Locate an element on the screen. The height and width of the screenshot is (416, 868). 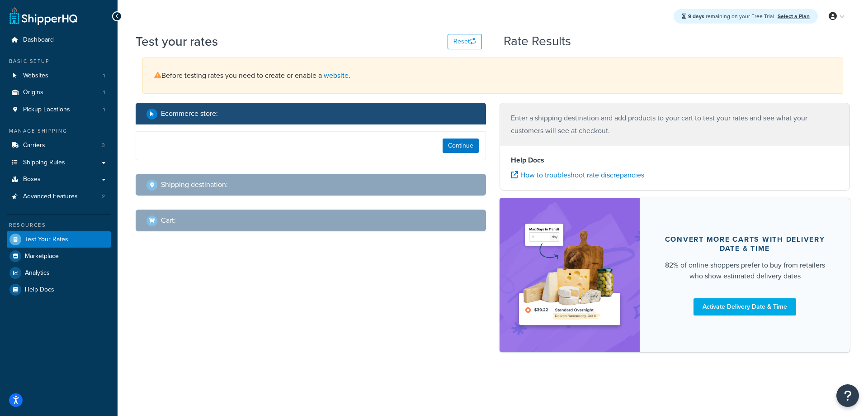
li: Websites is located at coordinates (59, 76).